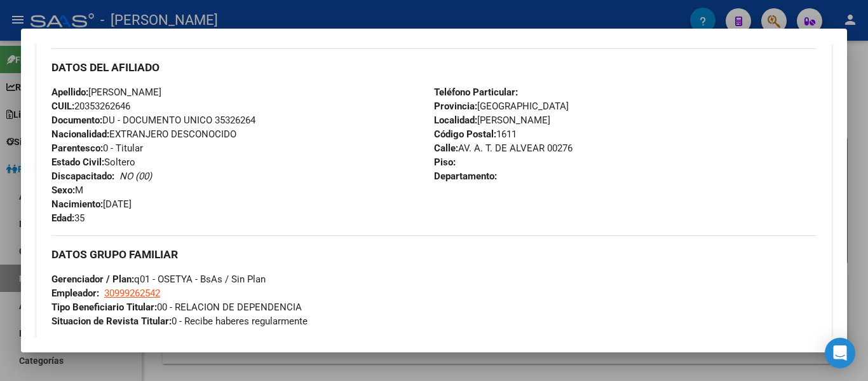 The image size is (868, 381). Describe the element at coordinates (91, 106) in the screenshot. I see `span: 20353262646` at that location.